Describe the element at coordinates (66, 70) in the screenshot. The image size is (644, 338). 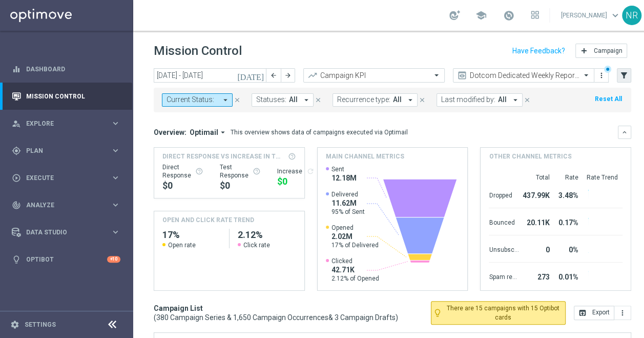
I see `button: equalizer Dashboard` at that location.